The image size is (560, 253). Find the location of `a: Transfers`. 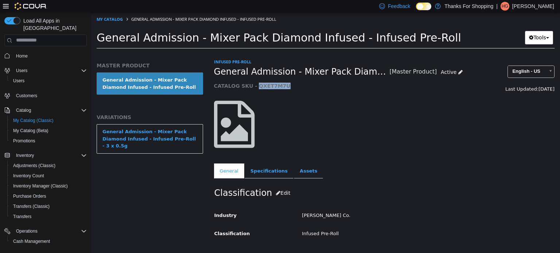

a: Transfers is located at coordinates (22, 217).